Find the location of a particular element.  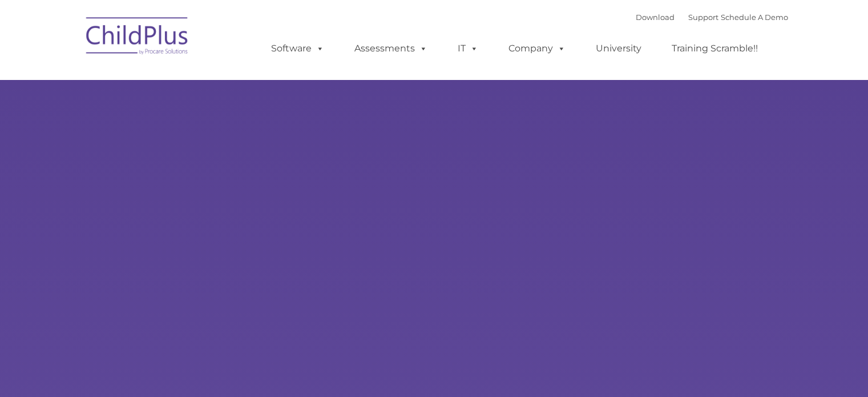

a: Download is located at coordinates (655, 17).